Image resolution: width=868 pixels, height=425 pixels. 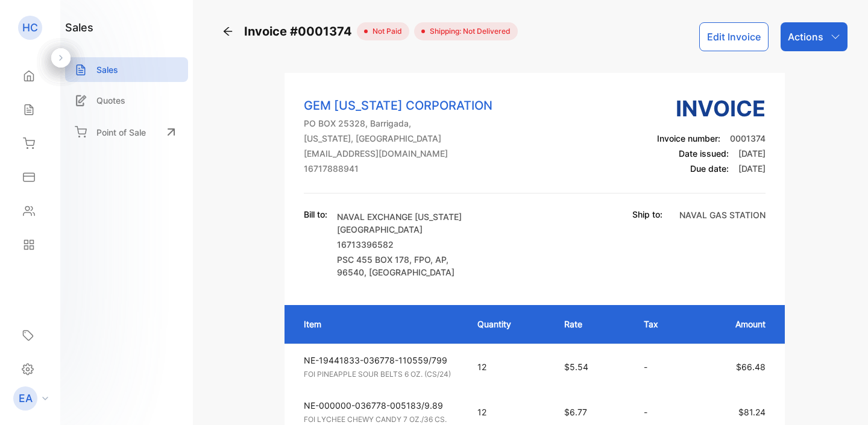 I want to click on span: not paid, so click(x=385, y=31).